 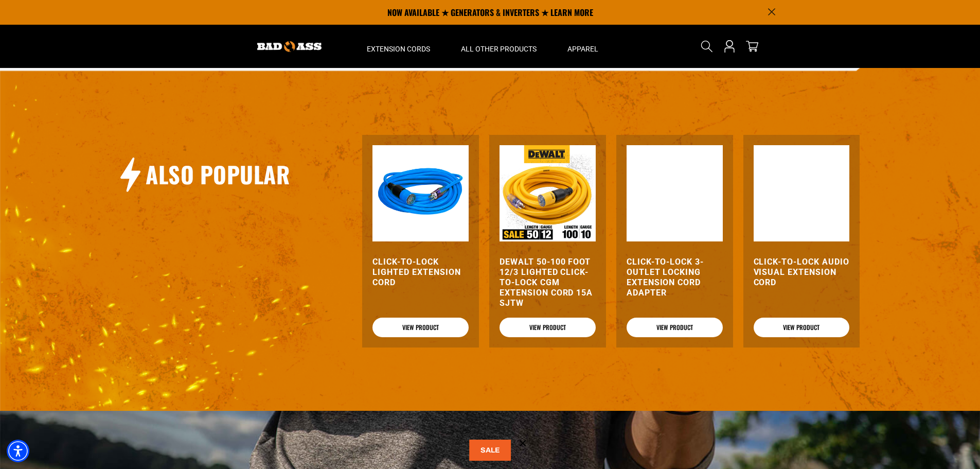 I want to click on h3: Click-to-Lock Audio Visual Extension Cord, so click(x=802, y=272).